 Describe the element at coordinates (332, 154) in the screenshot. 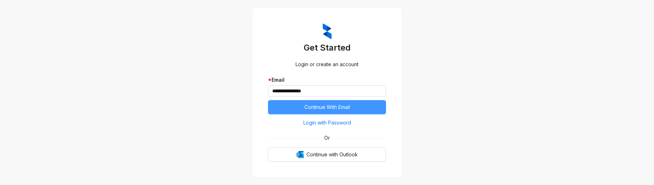

I see `span: Continue with Outlook` at that location.